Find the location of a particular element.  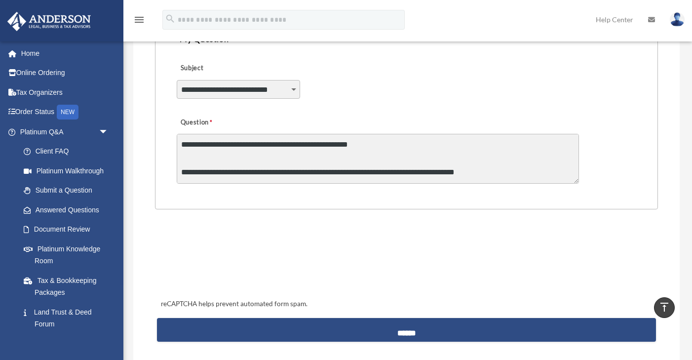

img: User Pic is located at coordinates (677, 19).